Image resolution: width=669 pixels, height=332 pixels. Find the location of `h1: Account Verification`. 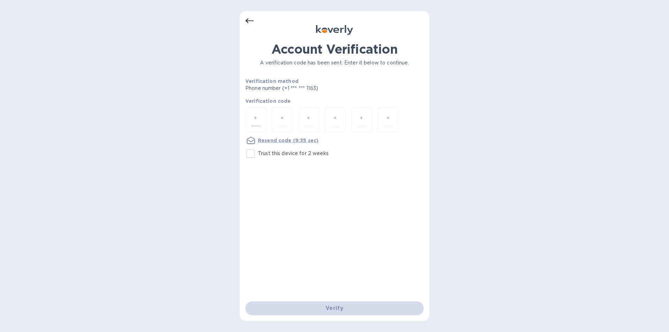

h1: Account Verification is located at coordinates (335, 49).